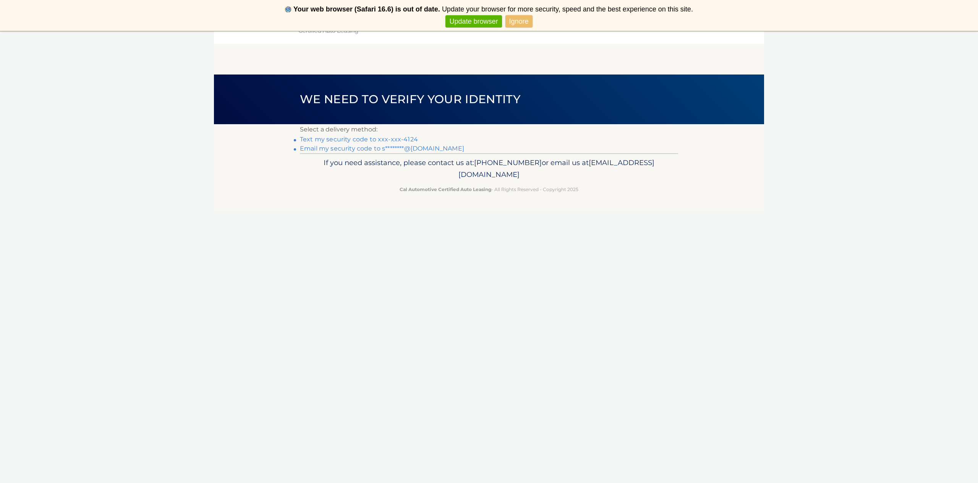 The image size is (978, 483). What do you see at coordinates (367, 9) in the screenshot?
I see `b: Your web browser (Safari 16.6) is out of date.` at bounding box center [367, 9].